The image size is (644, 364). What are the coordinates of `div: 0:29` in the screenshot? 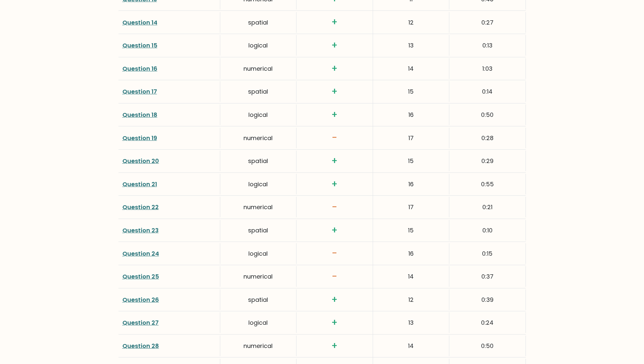 It's located at (488, 161).